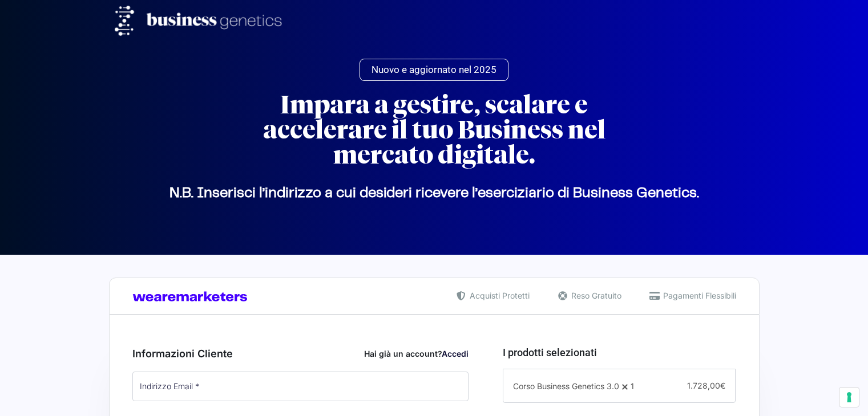 The width and height of the screenshot is (868, 416). Describe the element at coordinates (434, 193) in the screenshot. I see `p: N.B. Inserisci l’indirizzo a cui desideri ricevere l’eserciziario di Business Genetics.` at that location.